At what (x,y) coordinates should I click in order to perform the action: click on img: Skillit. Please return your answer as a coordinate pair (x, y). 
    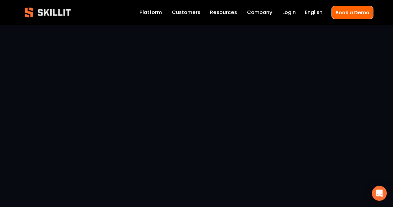
    Looking at the image, I should click on (48, 12).